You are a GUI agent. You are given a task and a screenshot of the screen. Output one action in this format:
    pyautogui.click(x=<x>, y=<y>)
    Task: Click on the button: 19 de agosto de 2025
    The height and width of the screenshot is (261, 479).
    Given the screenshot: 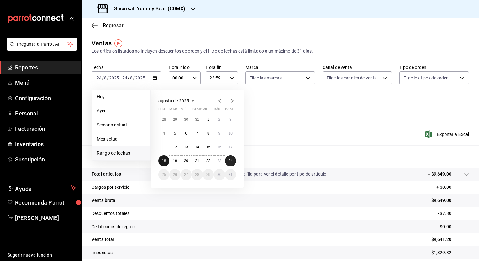 What is the action you would take?
    pyautogui.click(x=175, y=161)
    